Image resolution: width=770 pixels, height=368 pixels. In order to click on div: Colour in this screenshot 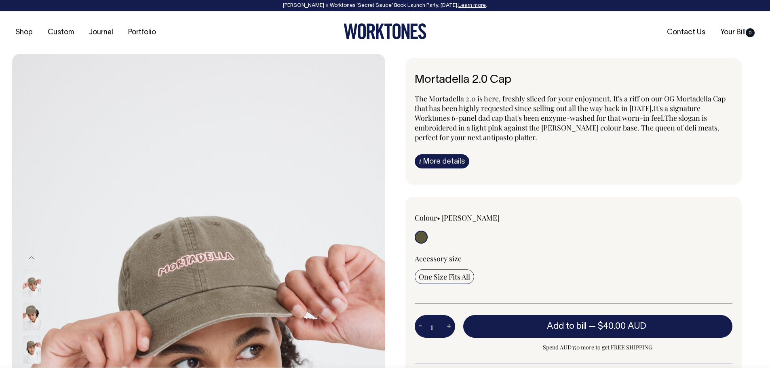, I will do `click(478, 218)`.